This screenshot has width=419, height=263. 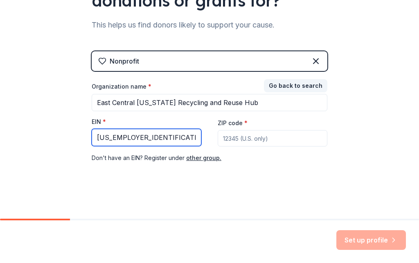 I want to click on div: Don ' t have an EIN? Register under, so click(x=210, y=158).